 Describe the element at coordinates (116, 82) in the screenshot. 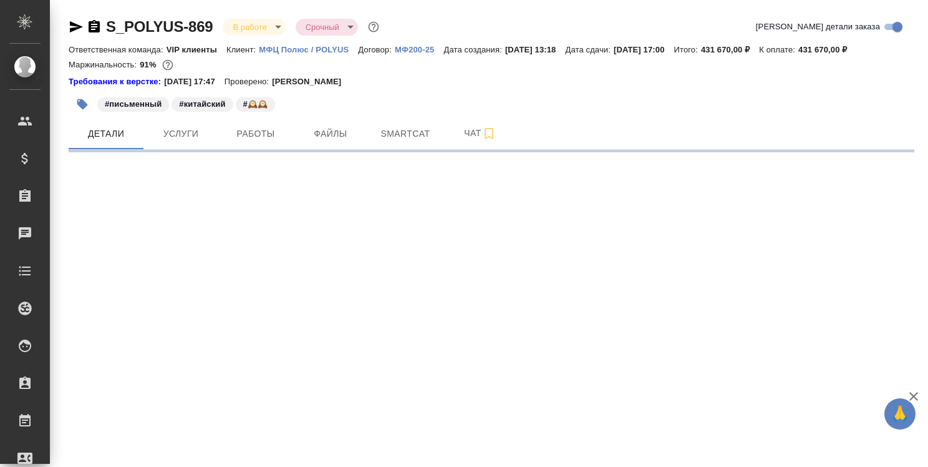

I see `div: Нажми, чтобы открыть папку с инструкцией` at that location.